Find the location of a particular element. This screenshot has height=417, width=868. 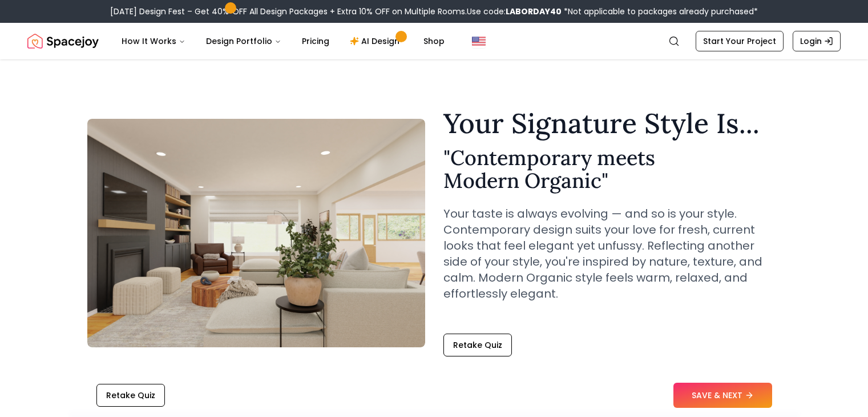

a: Start Your Project is located at coordinates (740, 41).